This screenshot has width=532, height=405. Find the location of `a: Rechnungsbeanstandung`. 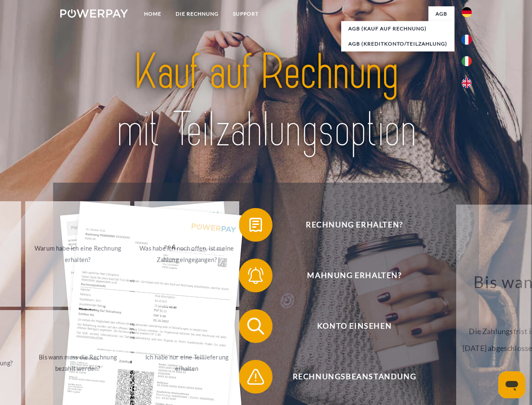

a: Rechnungsbeanstandung is located at coordinates (348, 377).